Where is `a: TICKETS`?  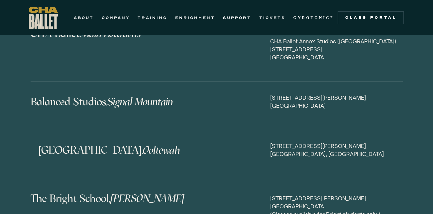
a: TICKETS is located at coordinates (272, 18).